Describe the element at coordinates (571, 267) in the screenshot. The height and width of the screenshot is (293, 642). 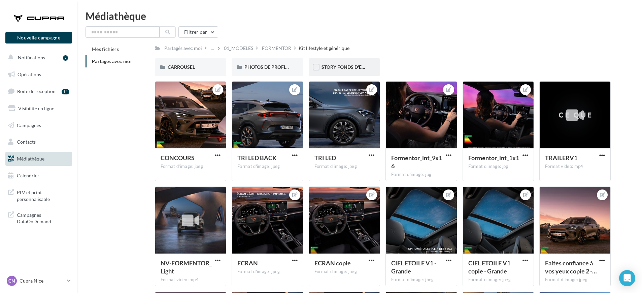
I see `span: Faites confiance à vos yeux copie 2 - Grande` at that location.